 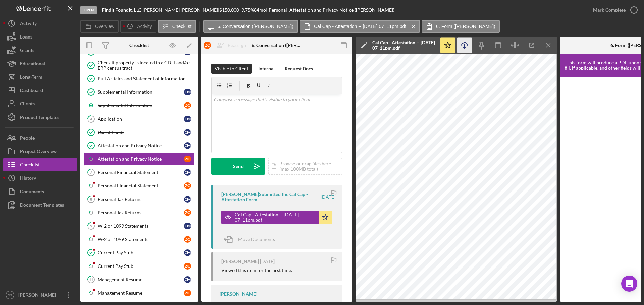 What do you see at coordinates (141, 173) in the screenshot?
I see `div: Personal Financial Statement` at bounding box center [141, 173].